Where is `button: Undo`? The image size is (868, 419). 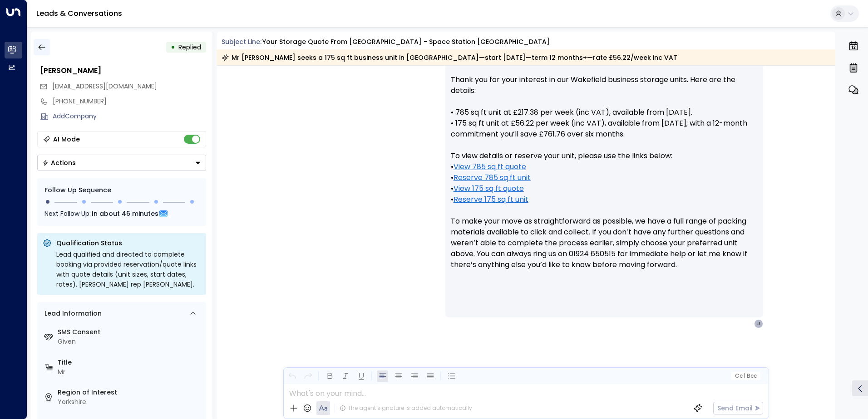
button: Undo is located at coordinates (292, 376).